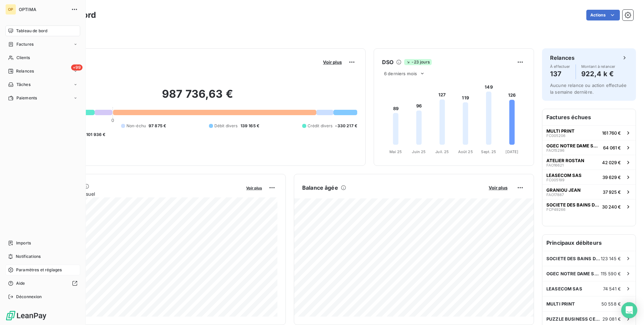  I want to click on span: PUZZLE BUSINESS CENTER, so click(574, 319).